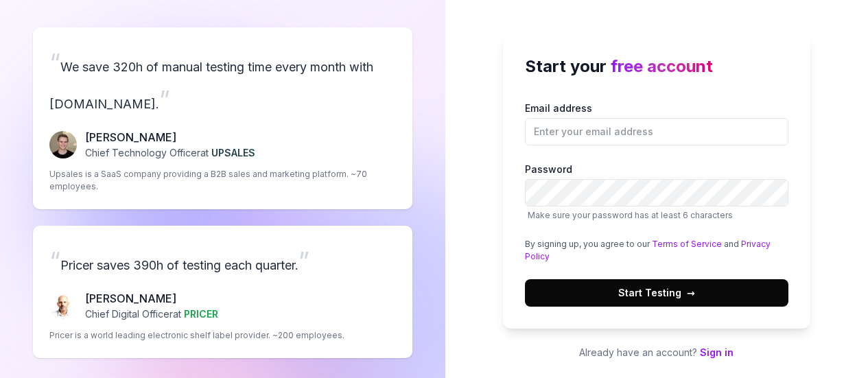  What do you see at coordinates (222, 261) in the screenshot?
I see `p: Pricer saves 390h of testing each quarter.` at bounding box center [222, 261].